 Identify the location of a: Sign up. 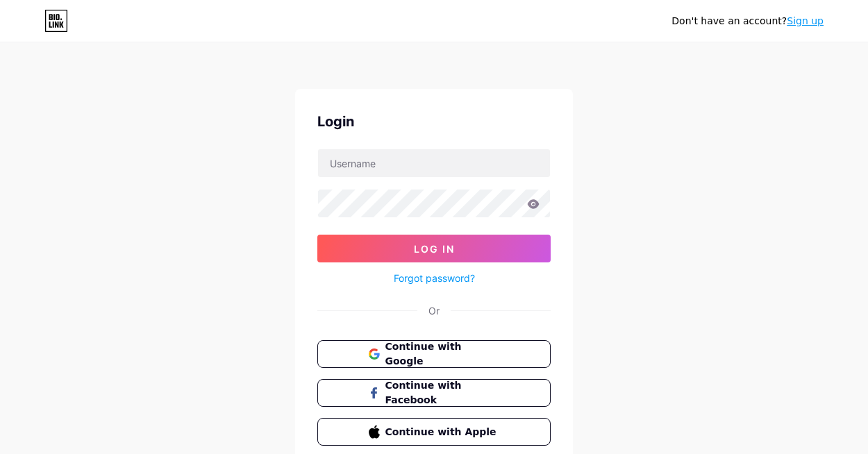
(805, 20).